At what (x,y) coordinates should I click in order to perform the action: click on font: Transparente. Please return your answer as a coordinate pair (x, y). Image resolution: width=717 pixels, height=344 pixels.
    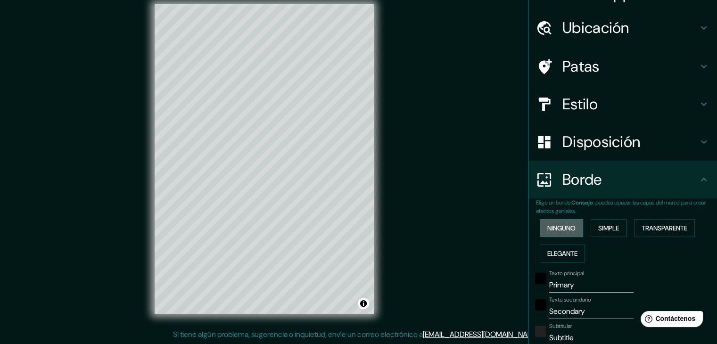
    Looking at the image, I should click on (664, 228).